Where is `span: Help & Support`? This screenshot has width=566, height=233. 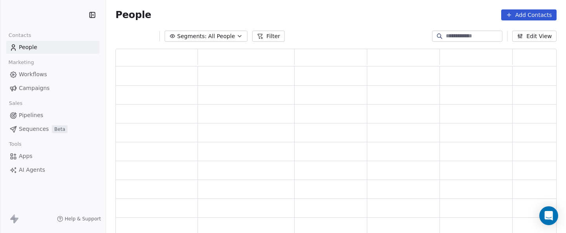 span: Help & Support is located at coordinates (83, 219).